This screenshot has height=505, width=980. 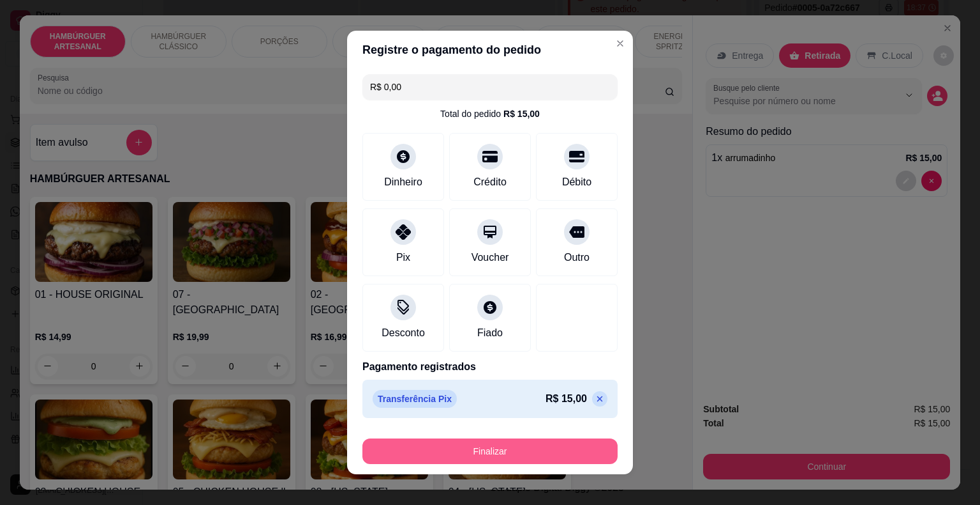 What do you see at coordinates (403, 182) in the screenshot?
I see `div: Dinheiro` at bounding box center [403, 182].